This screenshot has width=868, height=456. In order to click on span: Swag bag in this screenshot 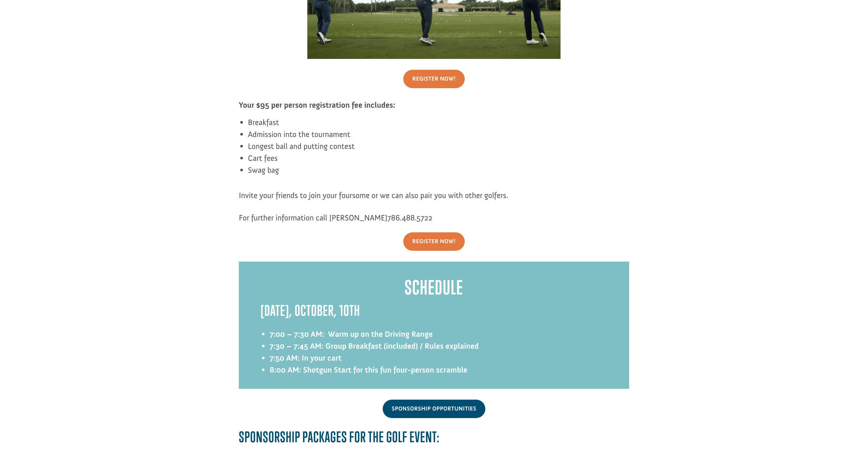, I will do `click(263, 170)`.